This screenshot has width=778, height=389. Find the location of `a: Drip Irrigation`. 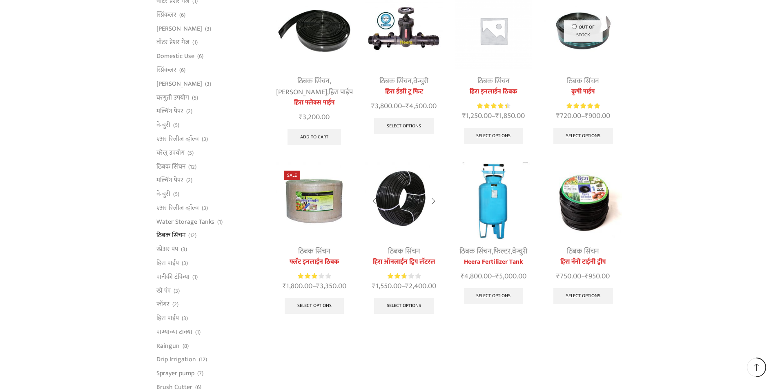

a: Drip Irrigation is located at coordinates (176, 360).